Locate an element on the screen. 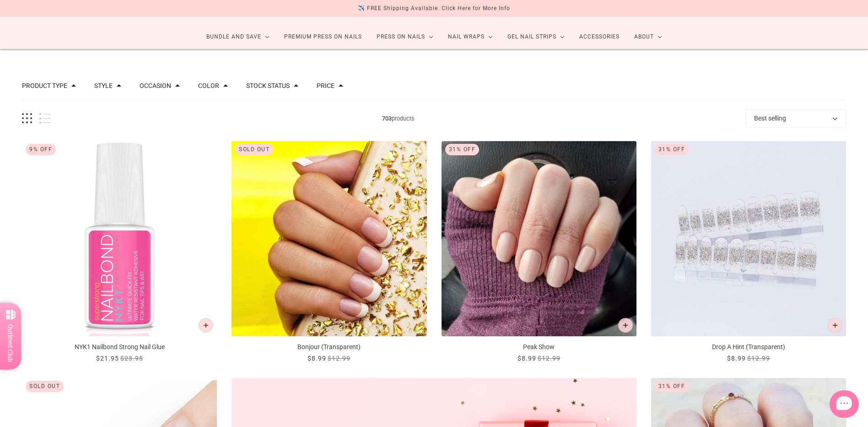 The height and width of the screenshot is (427, 868). div: ✈️ FREE Shipping Available. Click Here for More Info is located at coordinates (434, 8).